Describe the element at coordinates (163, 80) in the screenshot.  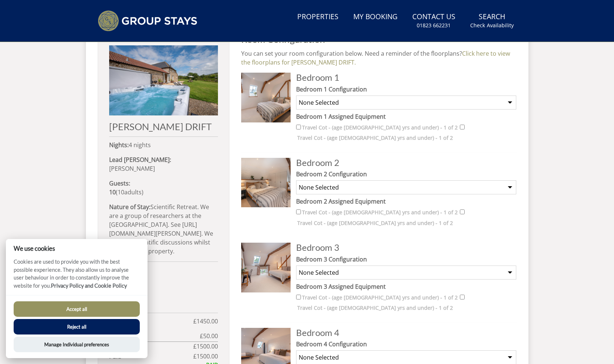
I see `img: An image of 'MEADOWS DRIFT'` at that location.